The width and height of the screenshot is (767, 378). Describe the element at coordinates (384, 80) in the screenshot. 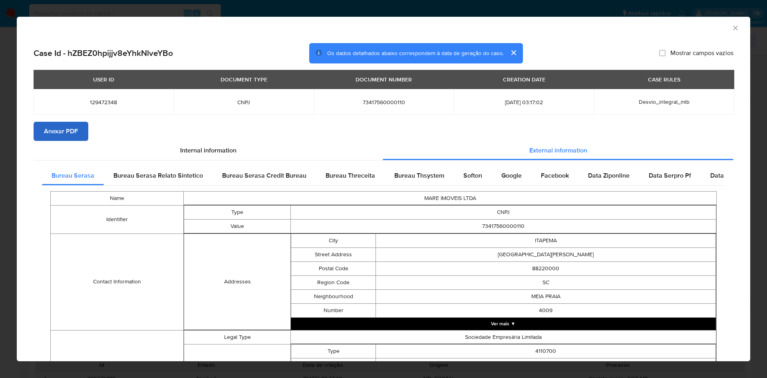

I see `div: DOCUMENT NUMBER` at that location.